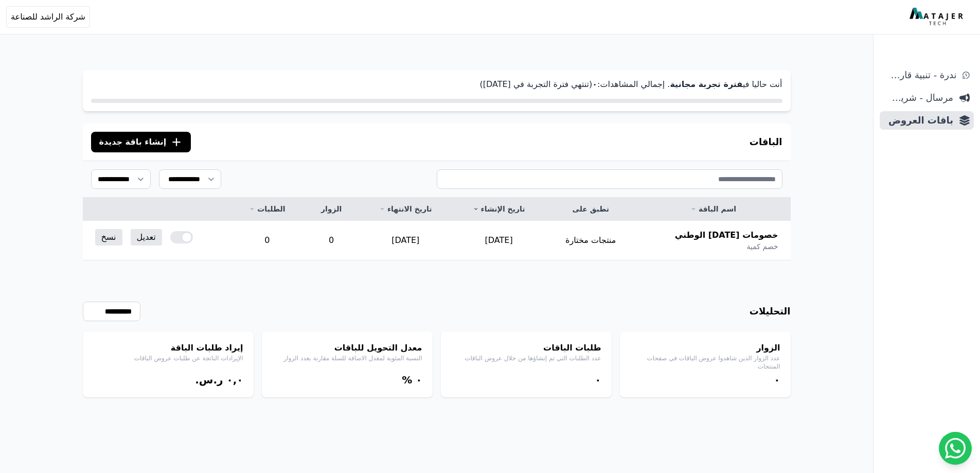  What do you see at coordinates (133, 142) in the screenshot?
I see `span: إنشاء باقة جديدة` at bounding box center [133, 142].